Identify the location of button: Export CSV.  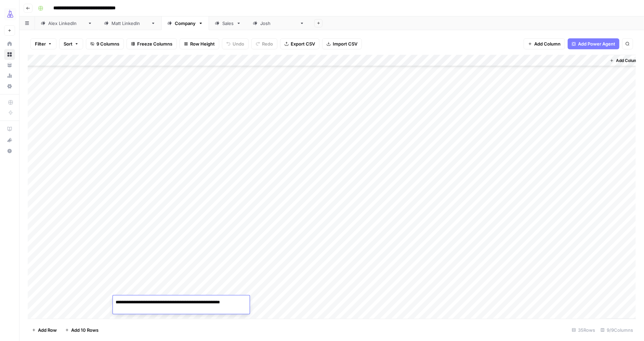
(300, 44).